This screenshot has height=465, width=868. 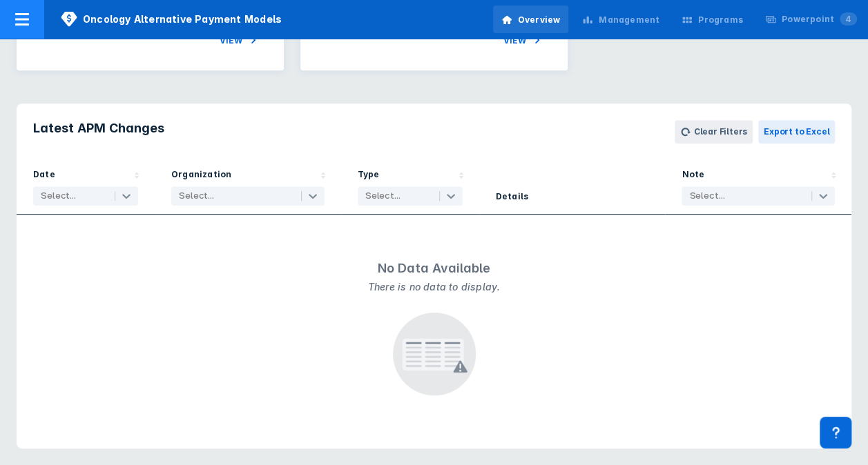 I want to click on button: Clear Filters, so click(x=713, y=132).